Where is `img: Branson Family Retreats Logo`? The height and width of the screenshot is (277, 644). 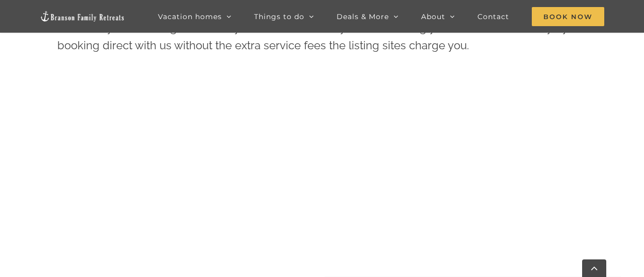 img: Branson Family Retreats Logo is located at coordinates (83, 16).